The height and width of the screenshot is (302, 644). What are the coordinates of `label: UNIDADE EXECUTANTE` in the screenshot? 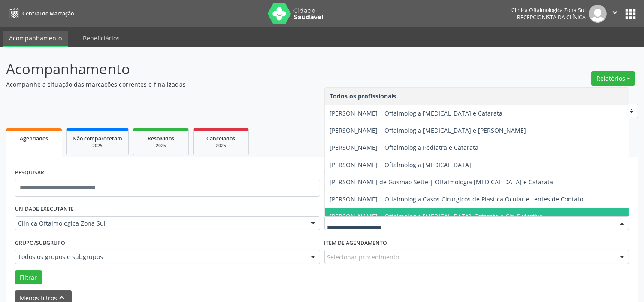 It's located at (44, 209).